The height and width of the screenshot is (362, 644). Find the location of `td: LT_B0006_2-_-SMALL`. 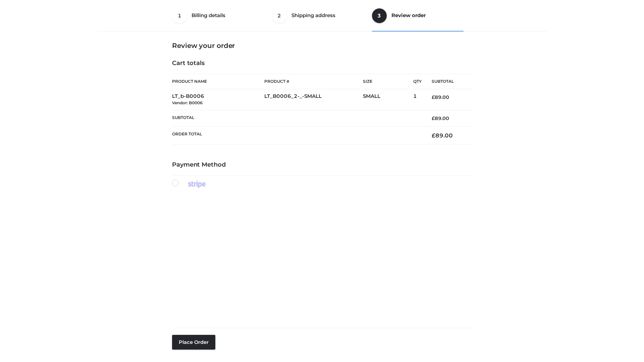

td: LT_B0006_2-_-SMALL is located at coordinates (313, 100).